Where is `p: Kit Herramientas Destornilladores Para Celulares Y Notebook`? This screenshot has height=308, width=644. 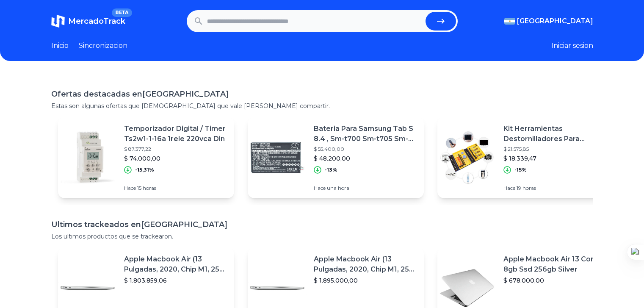
p: Kit Herramientas Destornilladores Para Celulares Y Notebook is located at coordinates (555, 134).